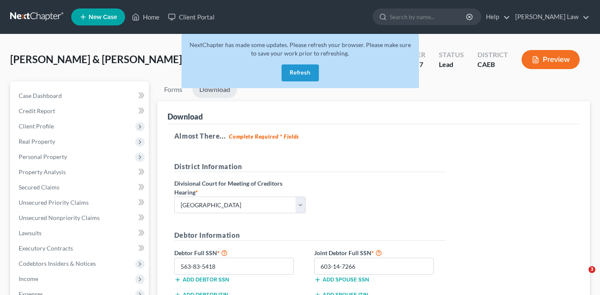  What do you see at coordinates (240, 188) in the screenshot?
I see `label: Divisional Court for Meeting of Creditors Hearing` at bounding box center [240, 188].